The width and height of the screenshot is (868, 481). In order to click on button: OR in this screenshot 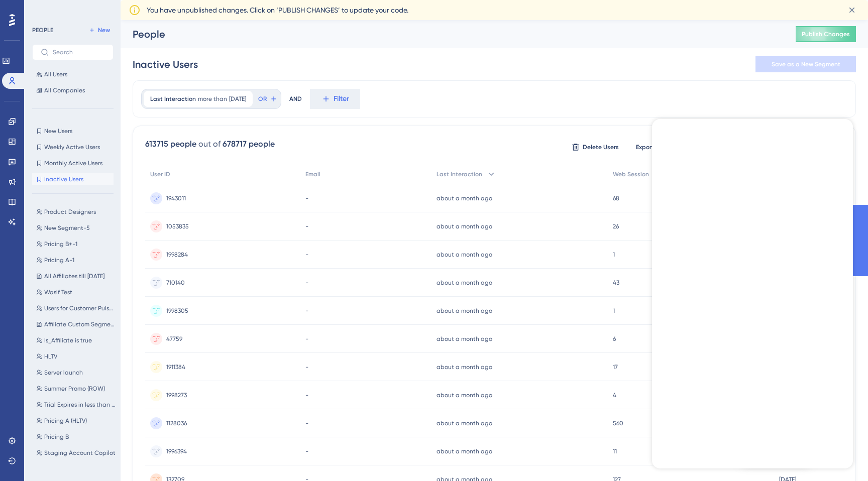, I will do `click(268, 99)`.